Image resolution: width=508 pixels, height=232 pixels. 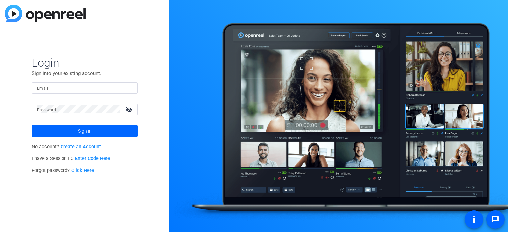 What do you see at coordinates (93, 159) in the screenshot?
I see `a: Enter Code Here` at bounding box center [93, 159].